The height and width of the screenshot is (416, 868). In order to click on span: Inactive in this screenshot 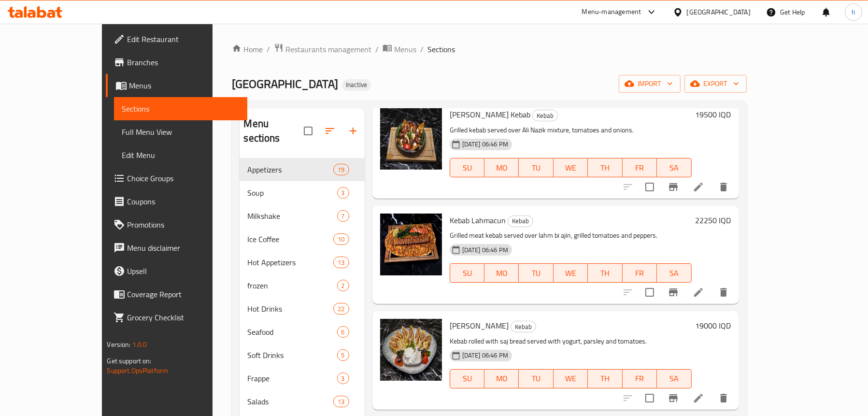, I will do `click(357, 84)`.